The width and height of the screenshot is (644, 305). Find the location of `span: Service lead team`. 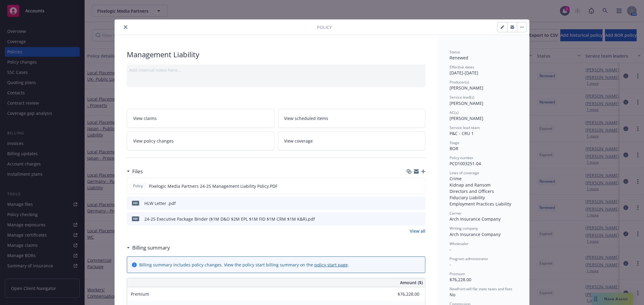

span: Service lead team is located at coordinates (465, 128).